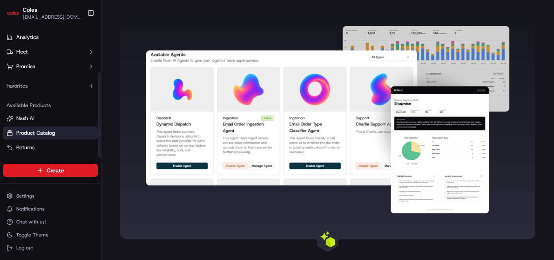  What do you see at coordinates (50, 235) in the screenshot?
I see `button: Toggle Theme` at bounding box center [50, 235].